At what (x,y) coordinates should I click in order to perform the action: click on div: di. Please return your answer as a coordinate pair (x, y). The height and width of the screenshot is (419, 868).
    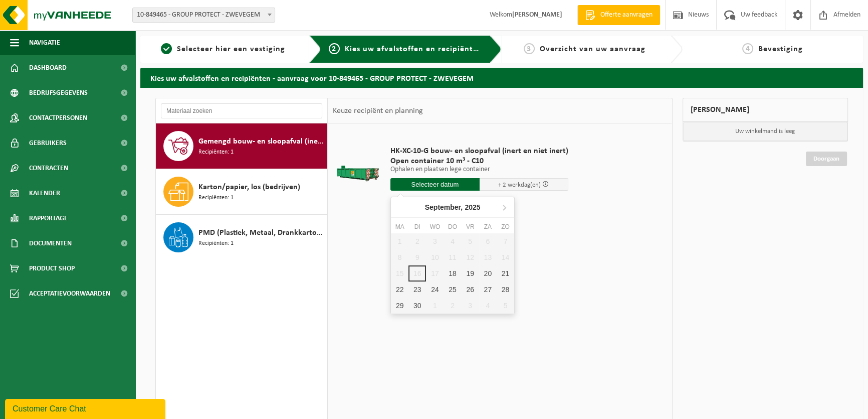
    Looking at the image, I should click on (417, 227).